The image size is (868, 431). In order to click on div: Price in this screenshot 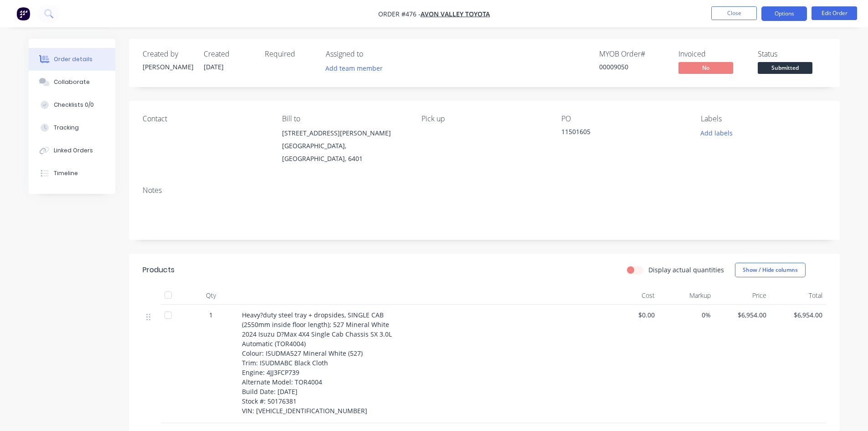, I will do `click(742, 296)`.